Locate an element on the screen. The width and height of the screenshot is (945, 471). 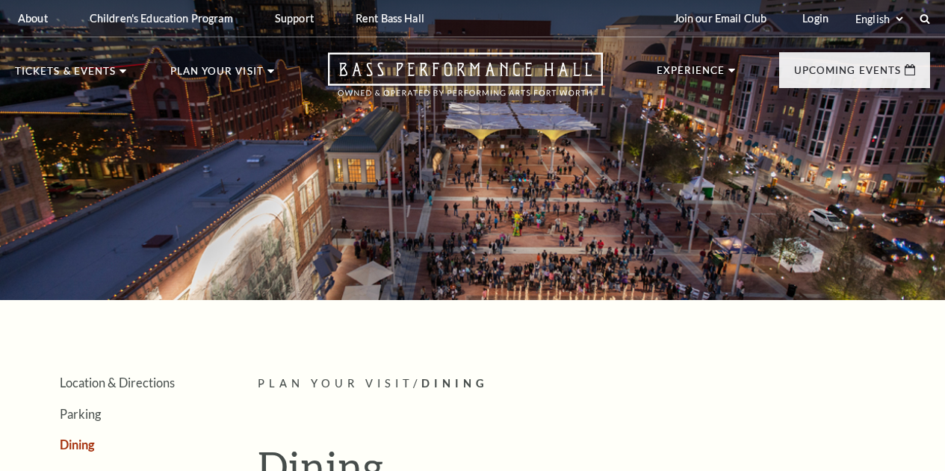
a: Location & Directions is located at coordinates (117, 383).